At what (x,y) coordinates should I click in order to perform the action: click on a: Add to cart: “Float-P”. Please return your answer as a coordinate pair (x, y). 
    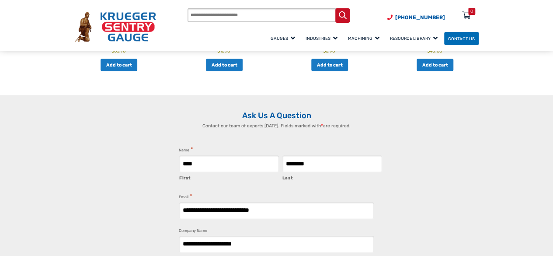
    Looking at the image, I should click on (330, 65).